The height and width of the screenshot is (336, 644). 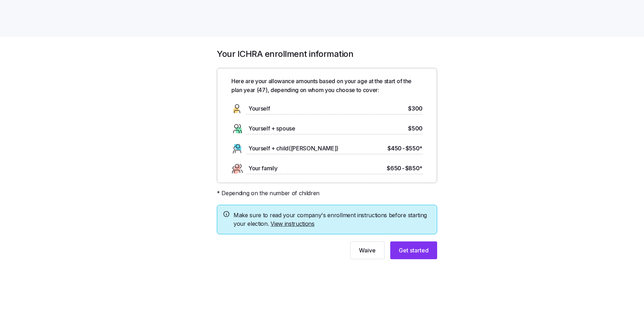 What do you see at coordinates (414, 168) in the screenshot?
I see `span: $850` at bounding box center [414, 168].